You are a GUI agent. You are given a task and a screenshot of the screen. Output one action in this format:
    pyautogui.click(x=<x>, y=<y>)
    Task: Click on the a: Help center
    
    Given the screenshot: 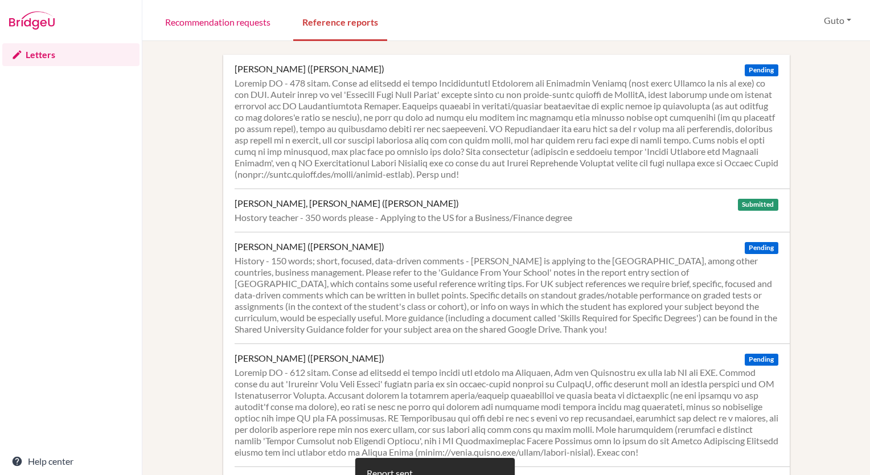 What is the action you would take?
    pyautogui.click(x=71, y=461)
    